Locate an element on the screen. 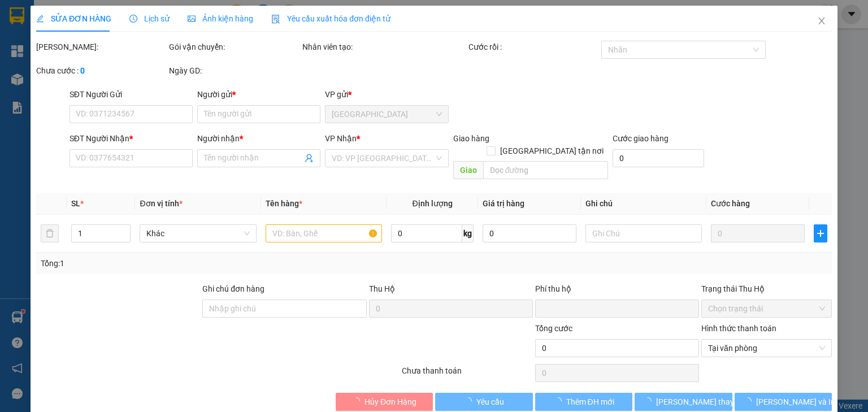 This screenshot has height=412, width=868. span: Giá trị hàng is located at coordinates (504, 203).